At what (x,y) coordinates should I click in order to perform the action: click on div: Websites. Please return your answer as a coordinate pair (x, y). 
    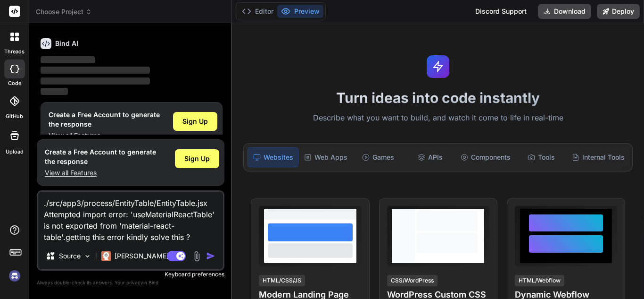
    Looking at the image, I should click on (273, 157).